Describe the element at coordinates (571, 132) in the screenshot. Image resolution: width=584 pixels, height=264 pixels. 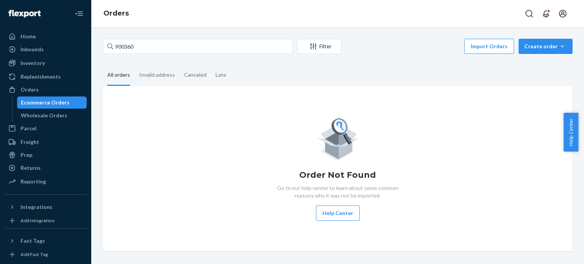
I see `span: Help Center` at that location.